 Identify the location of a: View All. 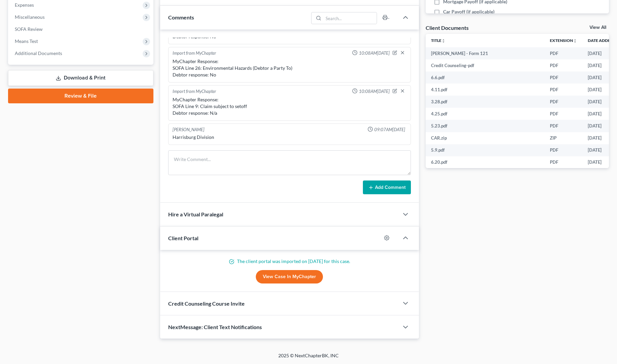
(598, 28).